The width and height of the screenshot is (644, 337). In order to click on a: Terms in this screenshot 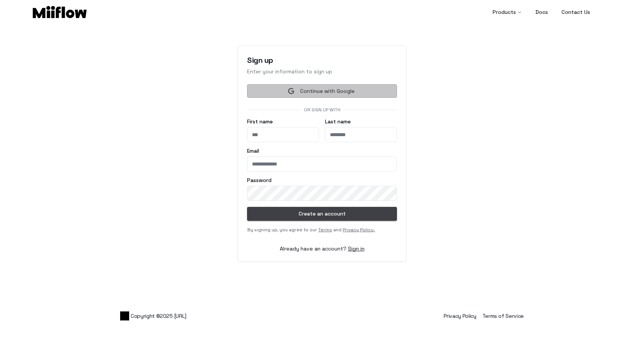, I will do `click(325, 230)`.